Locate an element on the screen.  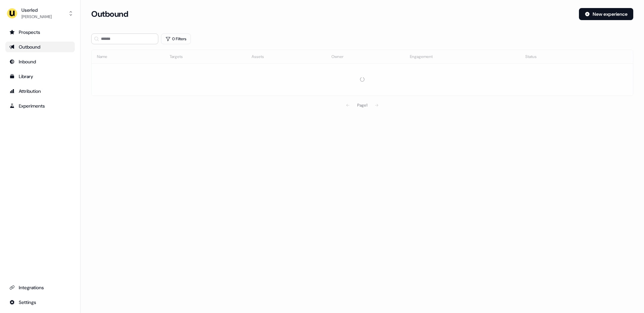
button: Go to integrations is located at coordinates (40, 302).